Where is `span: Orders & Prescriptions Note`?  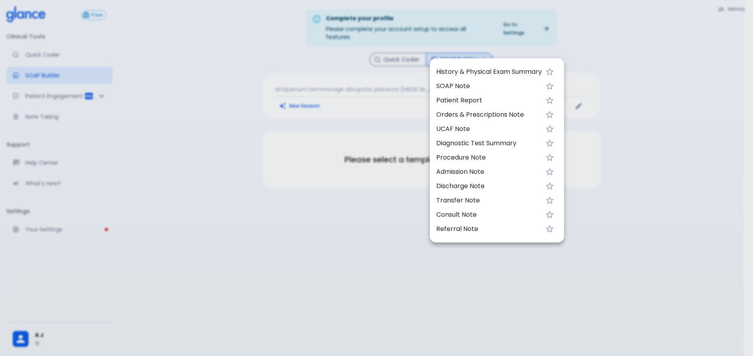
span: Orders & Prescriptions Note is located at coordinates (489, 115).